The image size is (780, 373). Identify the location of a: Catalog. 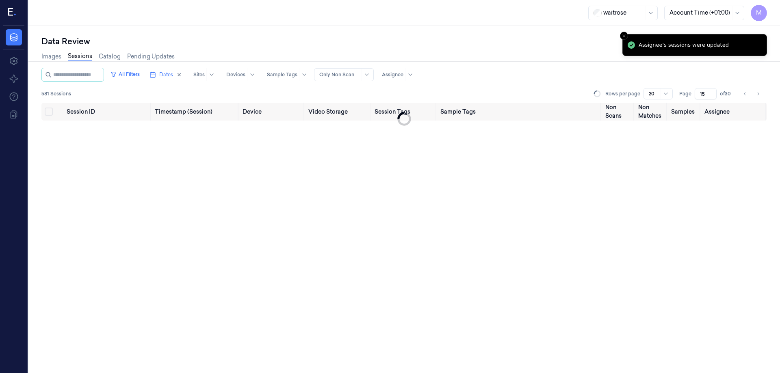
(110, 56).